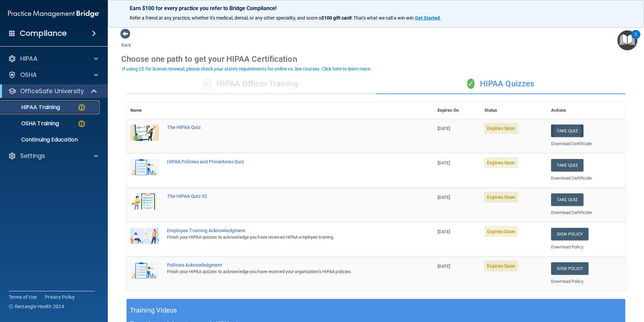  I want to click on a: Get Started, so click(428, 18).